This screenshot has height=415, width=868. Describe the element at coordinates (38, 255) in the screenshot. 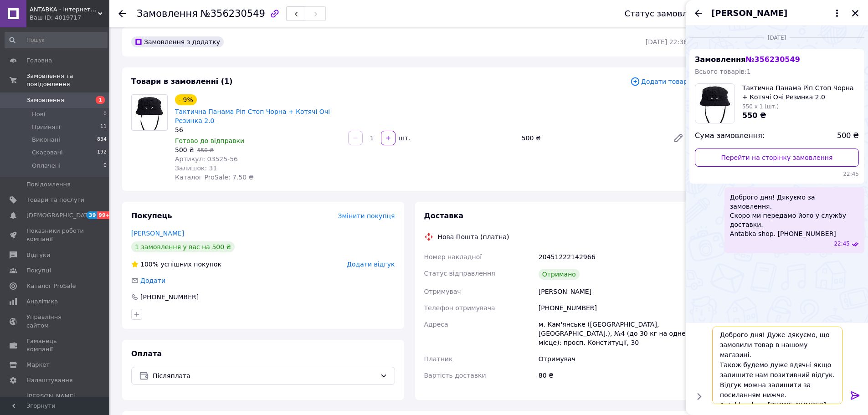

I see `span: Відгуки` at that location.